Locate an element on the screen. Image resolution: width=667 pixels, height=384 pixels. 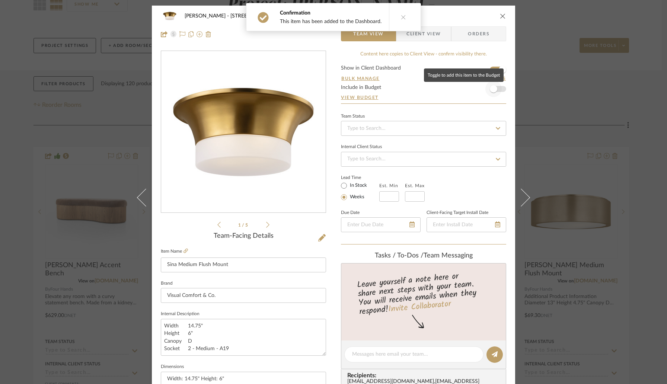
button: close is located at coordinates (503, 16).